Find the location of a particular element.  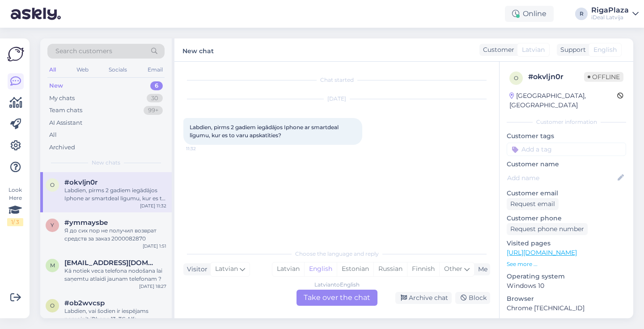

span: English is located at coordinates (605, 49).